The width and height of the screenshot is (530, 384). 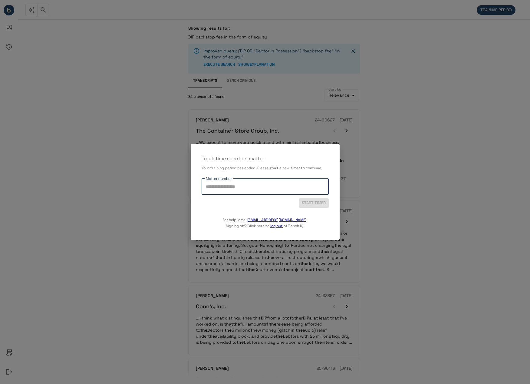 What do you see at coordinates (276, 226) in the screenshot?
I see `a: log out` at bounding box center [276, 226].